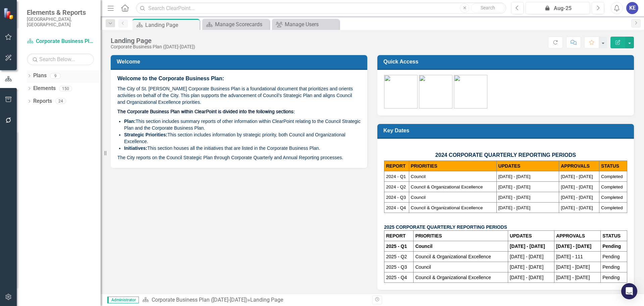  What do you see at coordinates (396, 197) in the screenshot?
I see `span: 2024 - Q3` at bounding box center [396, 197].